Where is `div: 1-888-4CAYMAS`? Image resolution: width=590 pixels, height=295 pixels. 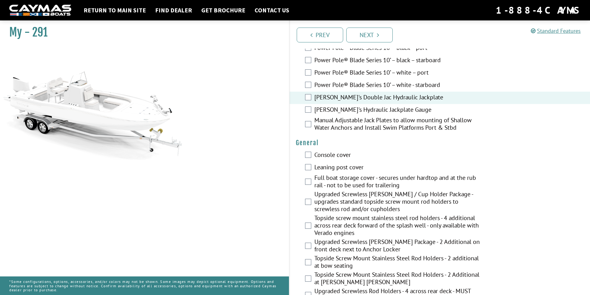
div: 1-888-4CAYMAS is located at coordinates (538, 10).